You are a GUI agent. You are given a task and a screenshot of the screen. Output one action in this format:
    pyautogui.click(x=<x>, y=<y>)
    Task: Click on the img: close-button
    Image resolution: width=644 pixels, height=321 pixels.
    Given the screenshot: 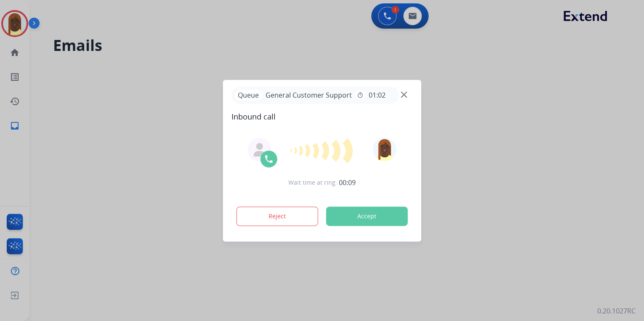 What is the action you would take?
    pyautogui.click(x=404, y=94)
    